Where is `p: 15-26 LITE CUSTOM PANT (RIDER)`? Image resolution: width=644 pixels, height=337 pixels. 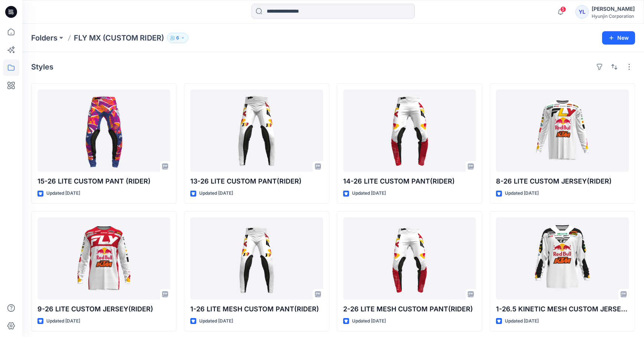
p: 15-26 LITE CUSTOM PANT (RIDER) is located at coordinates (104, 181).